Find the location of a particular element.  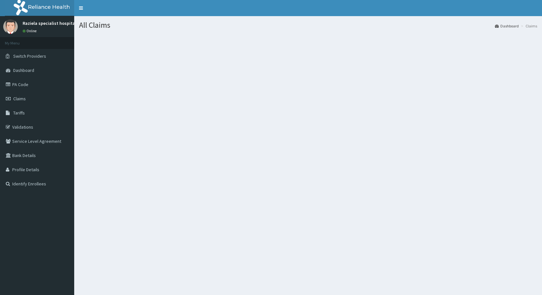

a: Online is located at coordinates (30, 31).